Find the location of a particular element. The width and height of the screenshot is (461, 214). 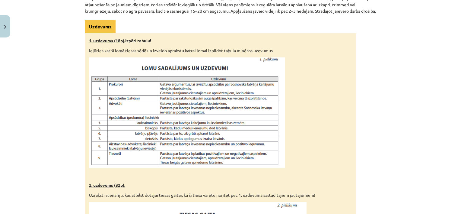

u: 2. uzdevums (32p). is located at coordinates (107, 185).